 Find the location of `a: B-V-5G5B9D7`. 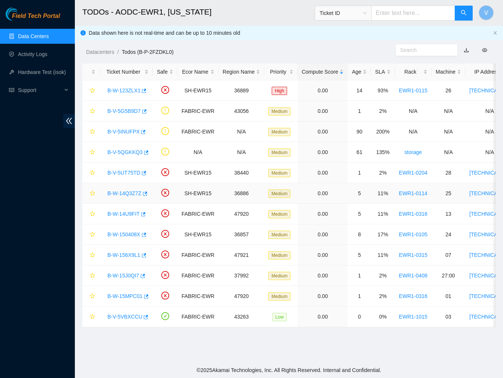

a: B-V-5G5B9D7 is located at coordinates (124, 111).